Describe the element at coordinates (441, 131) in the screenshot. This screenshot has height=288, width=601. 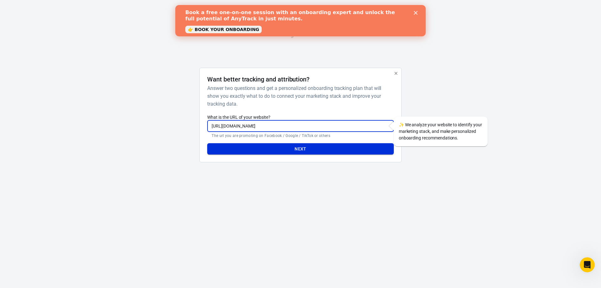
I see `div: We analyze your website to identify your marketing stack, and make personalized onboarding recomm...` at that location.